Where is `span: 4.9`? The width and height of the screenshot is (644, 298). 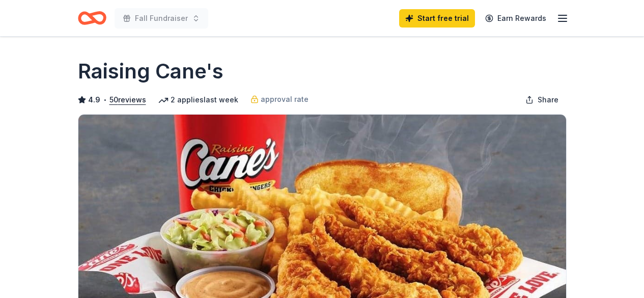 span: 4.9 is located at coordinates (94, 100).